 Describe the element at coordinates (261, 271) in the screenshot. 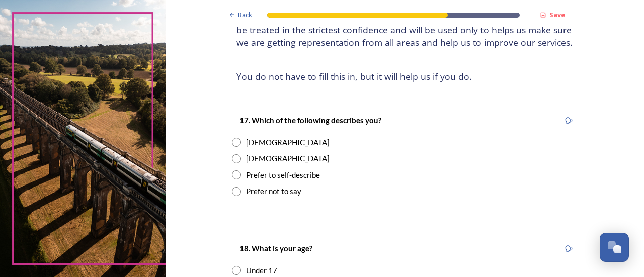

I see `div: Under 17` at that location.